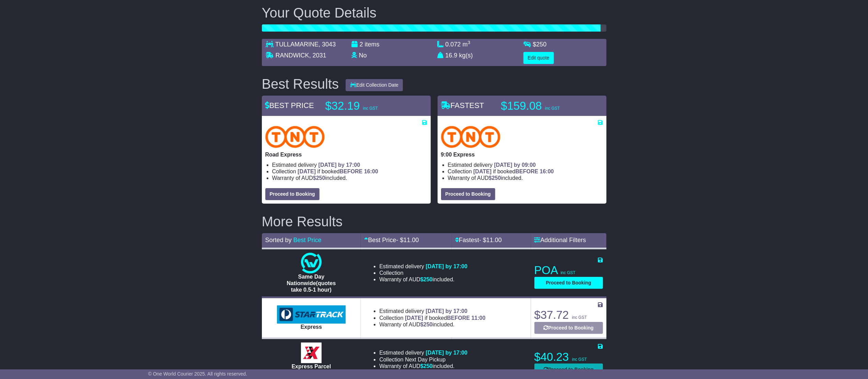  I want to click on span: Same Day Nationwide(quotes take 0.5-1 hour), so click(311, 283).